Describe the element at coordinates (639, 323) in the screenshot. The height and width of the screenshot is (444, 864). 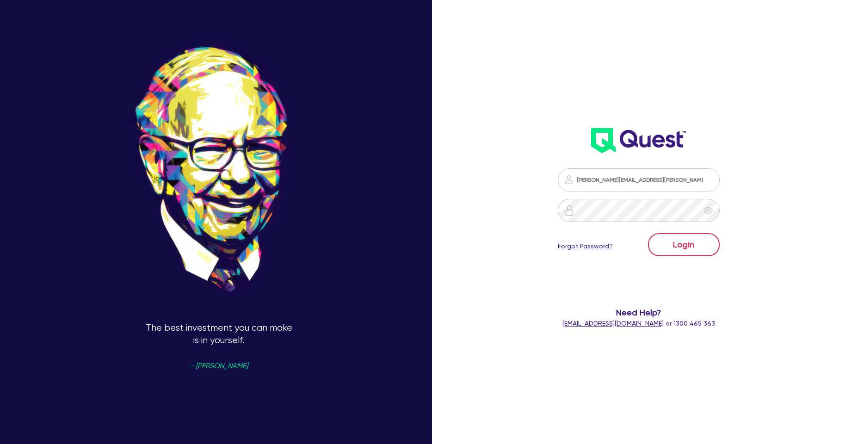
I see `span: or 1300 465 363` at that location.